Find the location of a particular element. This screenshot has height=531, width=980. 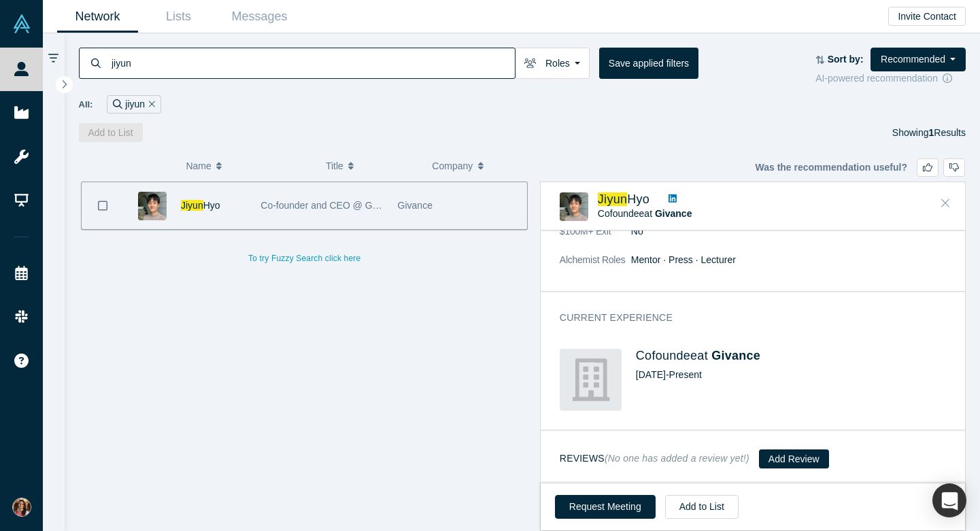

button: Title is located at coordinates (371, 166).